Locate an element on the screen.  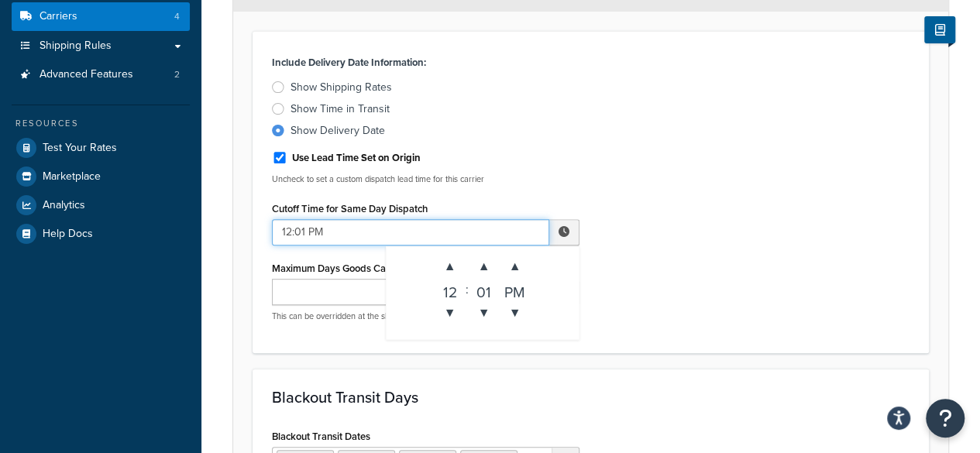
li: Analytics is located at coordinates (101, 205).